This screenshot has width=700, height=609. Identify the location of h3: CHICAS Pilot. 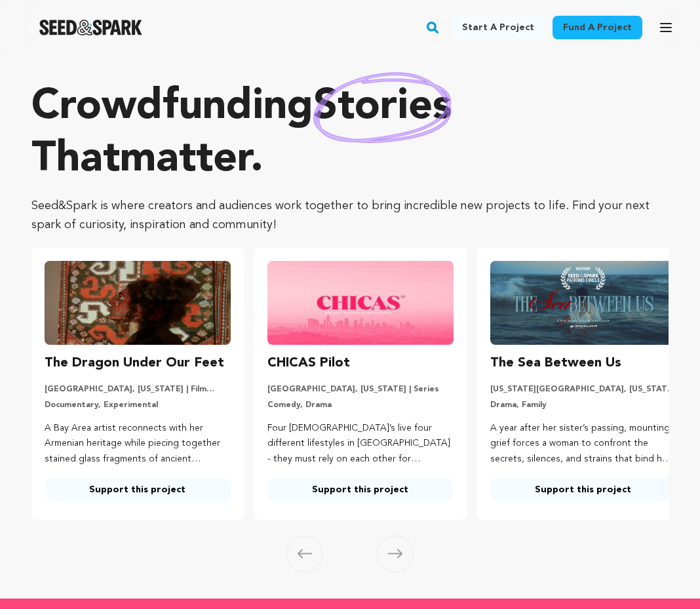
(308, 363).